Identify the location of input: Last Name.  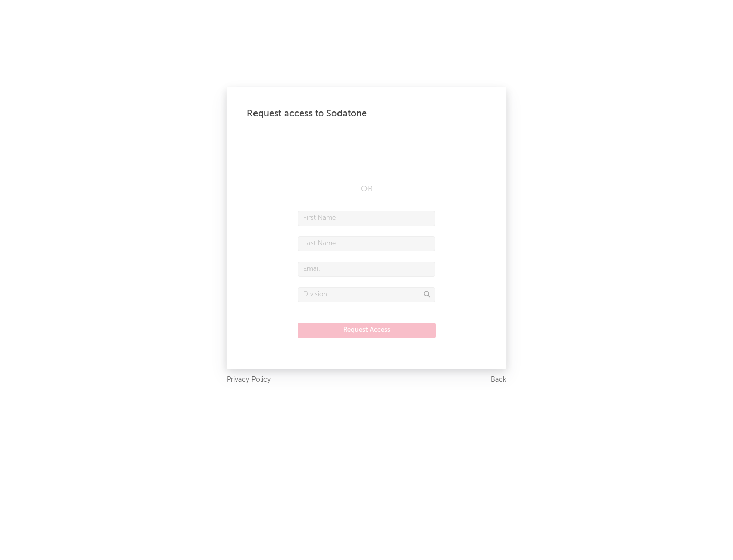
(367, 244).